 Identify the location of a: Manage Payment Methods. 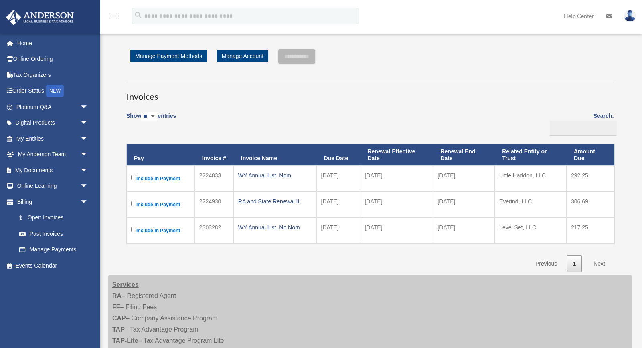
(168, 56).